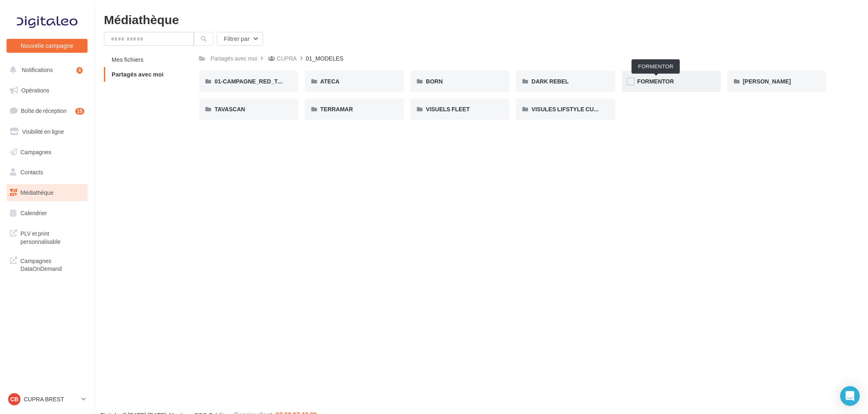 The image size is (868, 414). I want to click on div: Open Intercom Messenger, so click(851, 396).